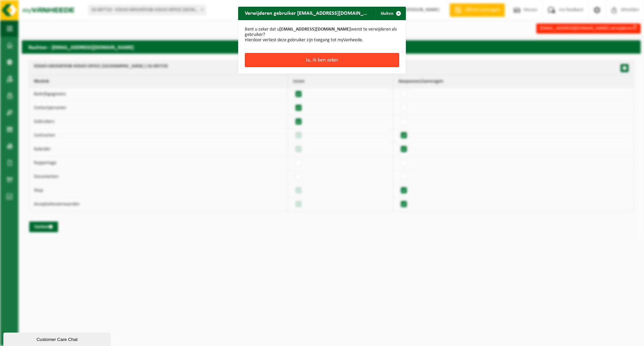 This screenshot has height=346, width=644. I want to click on div: Customer Care Chat, so click(54, 8).